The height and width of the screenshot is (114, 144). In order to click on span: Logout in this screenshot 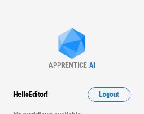, I will do `click(109, 94)`.